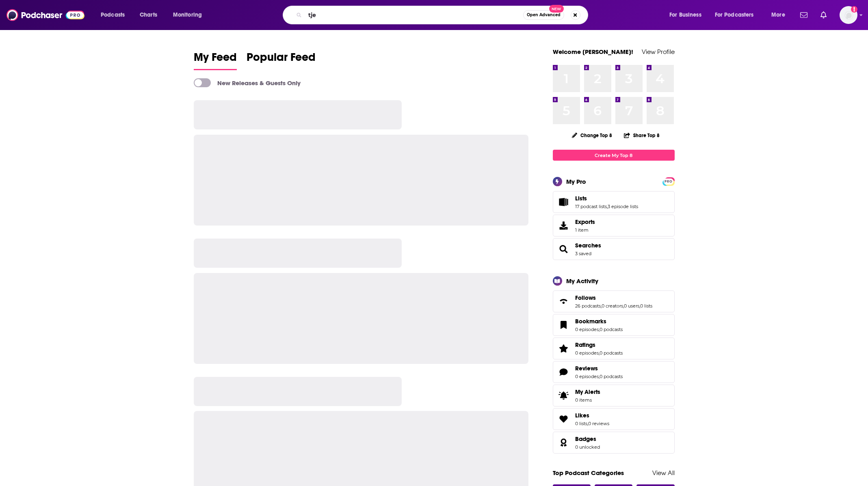  What do you see at coordinates (414, 15) in the screenshot?
I see `input: Search podcasts, credits, & more...` at bounding box center [414, 15].